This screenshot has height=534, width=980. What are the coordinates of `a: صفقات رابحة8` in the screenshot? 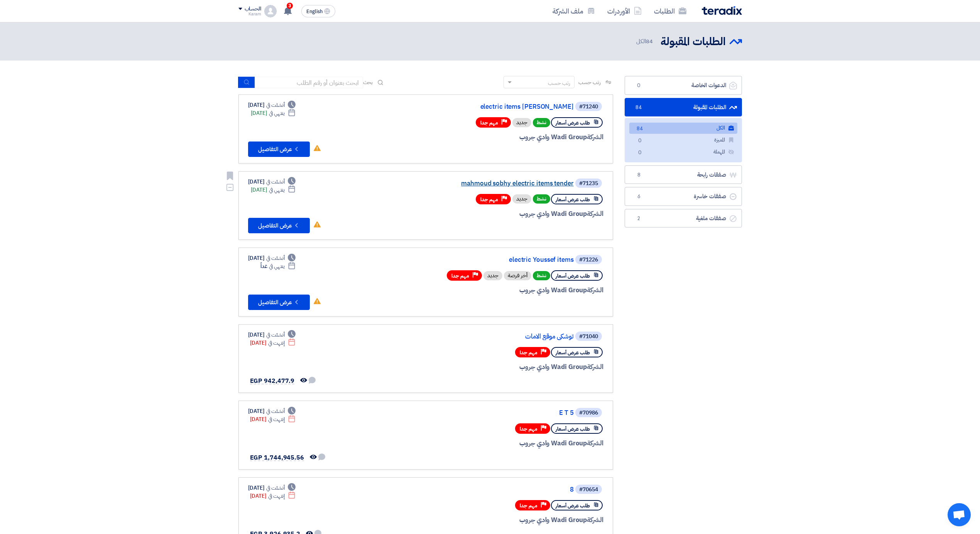 It's located at (683, 175).